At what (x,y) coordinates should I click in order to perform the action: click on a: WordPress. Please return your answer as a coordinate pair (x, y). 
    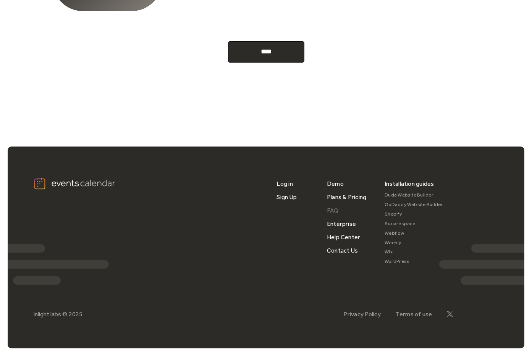
    Looking at the image, I should click on (414, 262).